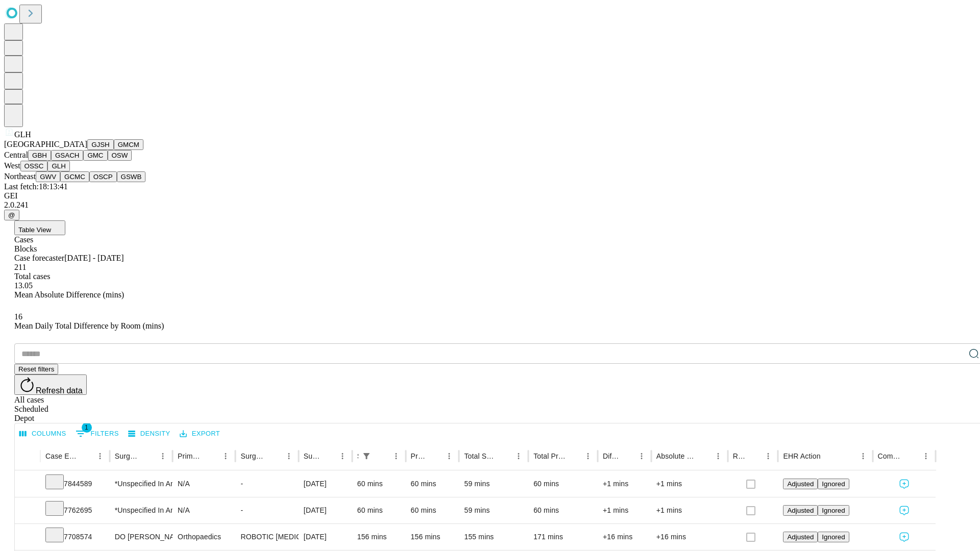  I want to click on span: Mean Daily Total Difference by Room (mins), so click(88, 325).